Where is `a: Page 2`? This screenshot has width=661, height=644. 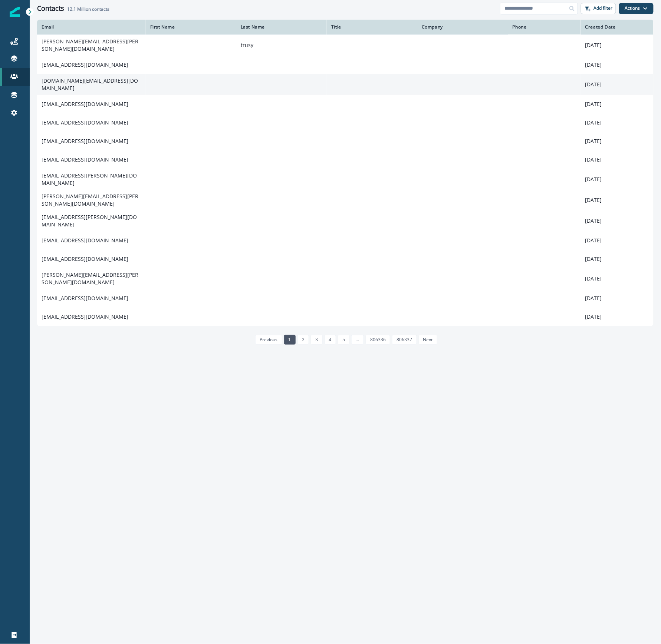 a: Page 2 is located at coordinates (303, 340).